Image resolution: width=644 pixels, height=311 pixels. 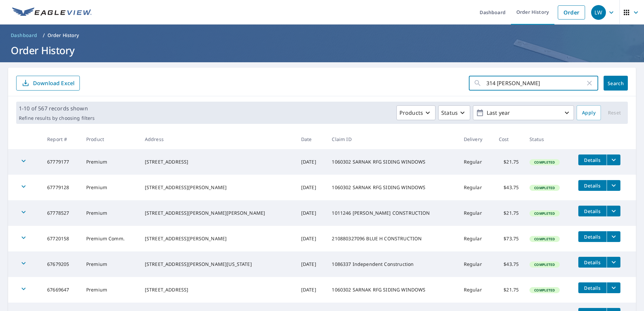 I want to click on td: 67720158, so click(x=62, y=238).